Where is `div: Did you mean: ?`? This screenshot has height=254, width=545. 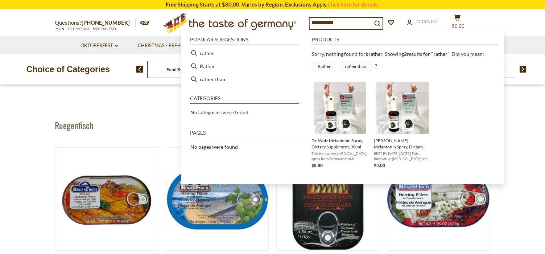
div: Did you mean: ? is located at coordinates (398, 60).